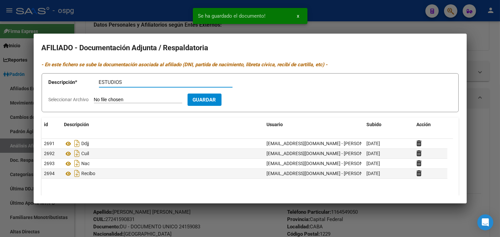 This screenshot has width=500, height=237. Describe the element at coordinates (52, 125) in the screenshot. I see `datatable-header-cell: id` at that location.